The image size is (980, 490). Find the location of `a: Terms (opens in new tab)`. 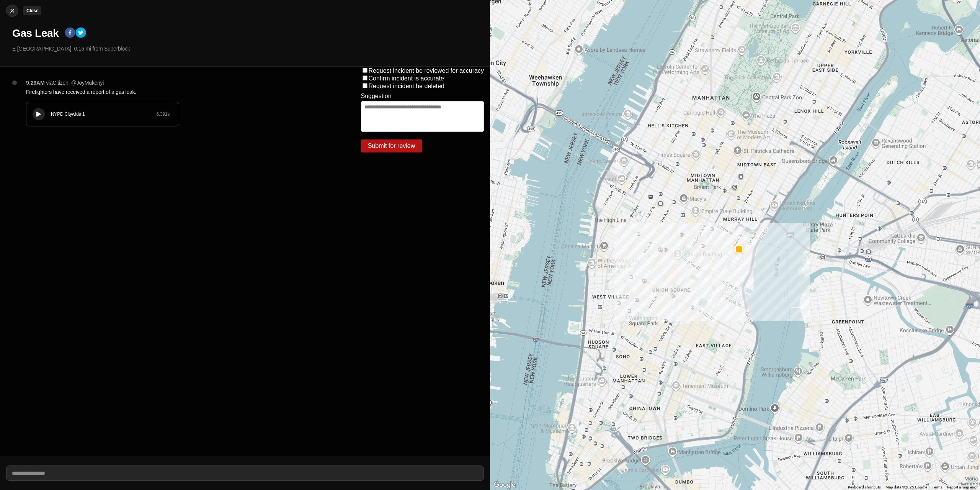

a: Terms (opens in new tab) is located at coordinates (937, 487).